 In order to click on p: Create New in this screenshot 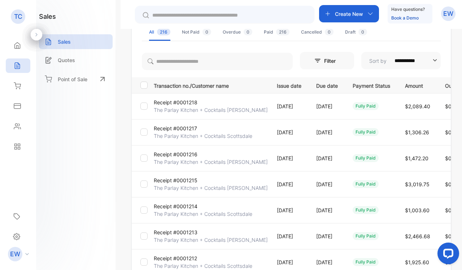, I will do `click(349, 14)`.